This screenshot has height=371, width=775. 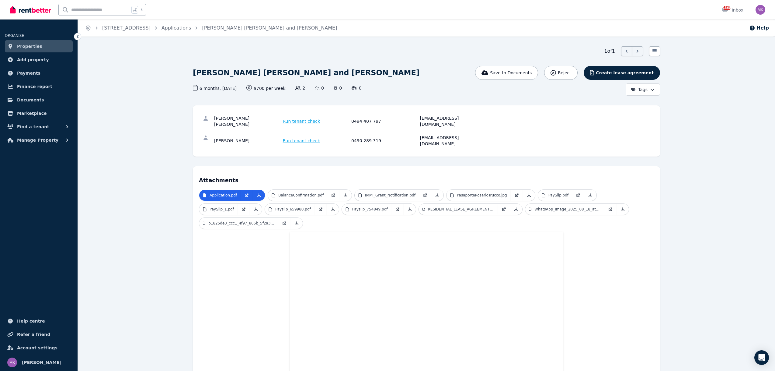 I want to click on span: Account settings, so click(x=37, y=348).